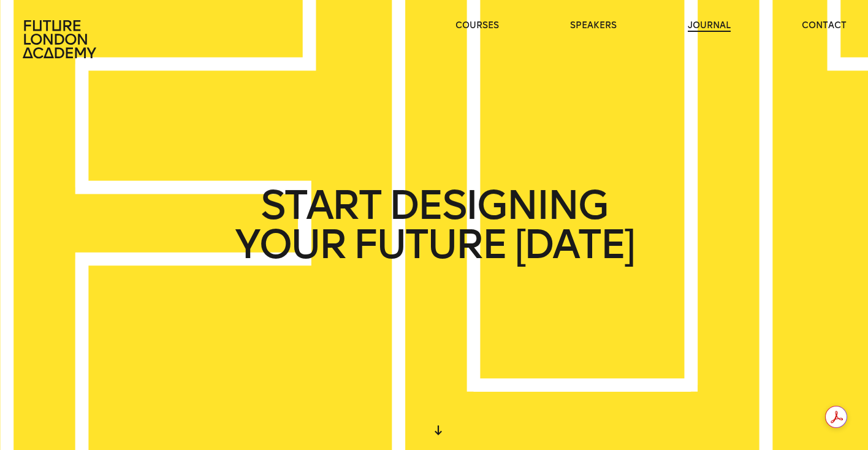 This screenshot has width=868, height=450. I want to click on a: courses, so click(477, 26).